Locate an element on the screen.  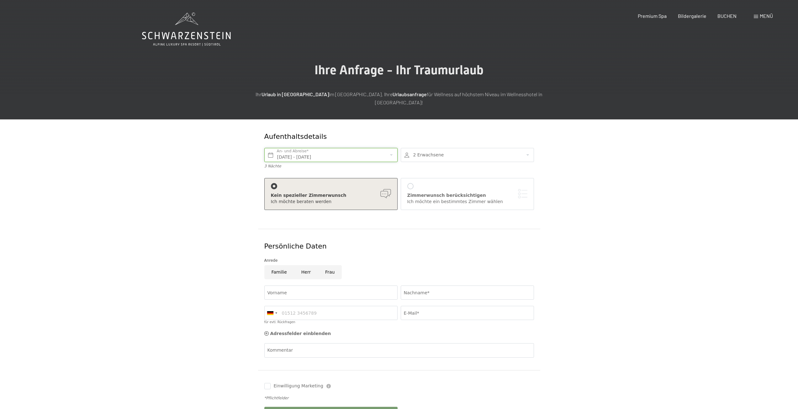
span: Menü is located at coordinates (766, 16).